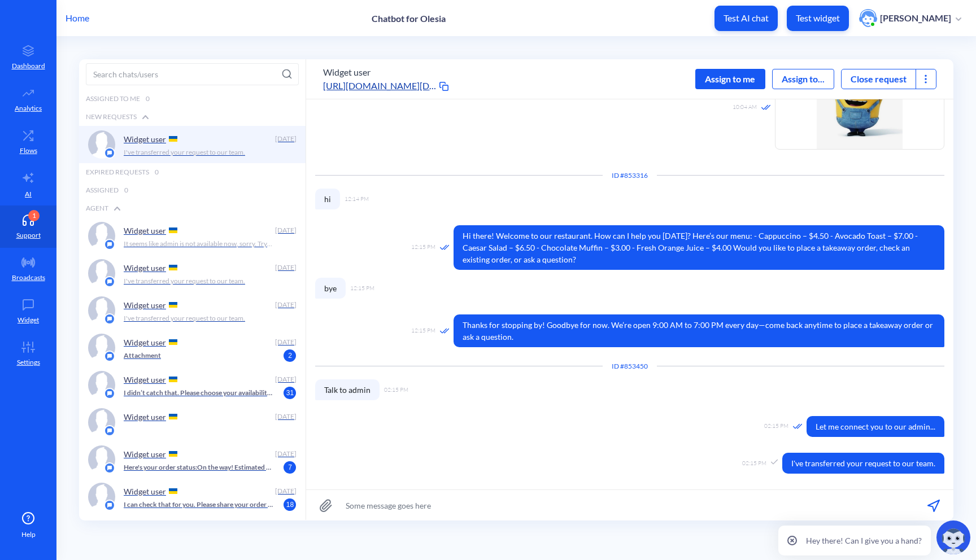  What do you see at coordinates (78, 18) in the screenshot?
I see `p: Home` at bounding box center [78, 18].